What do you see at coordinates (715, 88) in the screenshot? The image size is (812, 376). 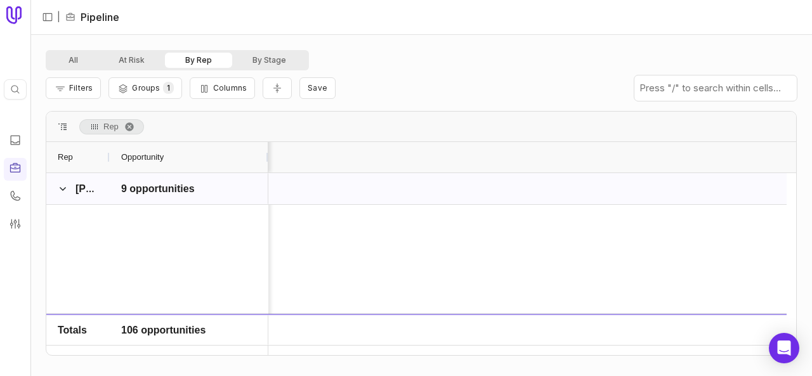 I see `input: Press "/" to search within cells...` at bounding box center [715, 88].